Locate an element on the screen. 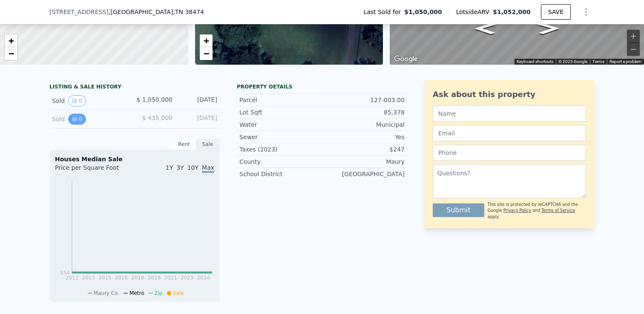 The width and height of the screenshot is (644, 314). span: Metro is located at coordinates (137, 294).